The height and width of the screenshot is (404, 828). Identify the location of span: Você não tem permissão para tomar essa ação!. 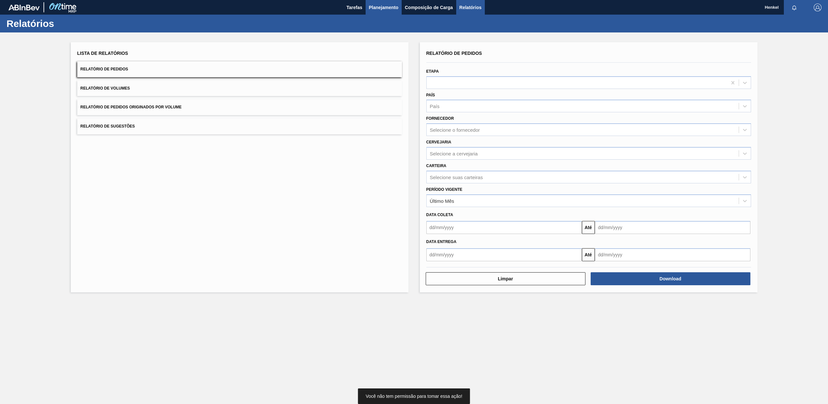
(414, 397).